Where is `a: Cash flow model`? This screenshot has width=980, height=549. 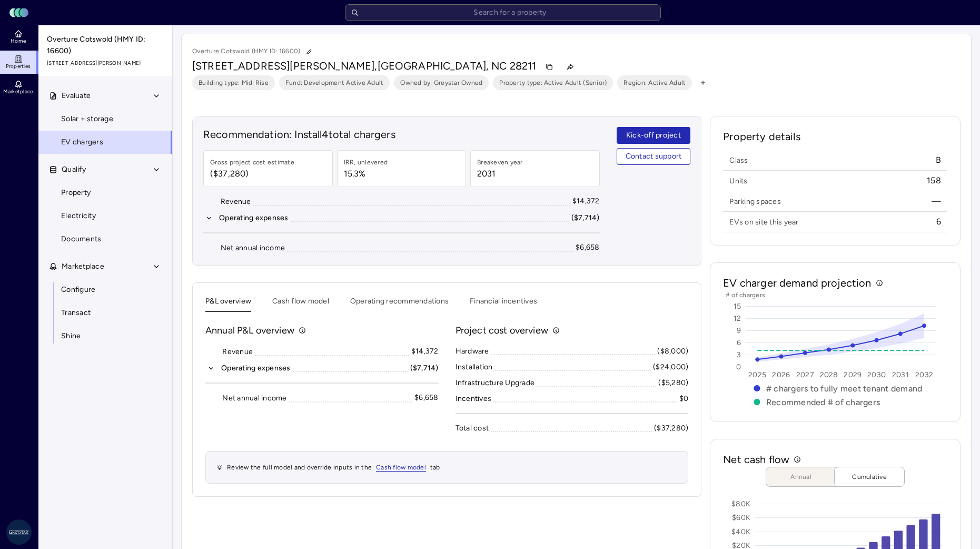
a: Cash flow model is located at coordinates (401, 468).